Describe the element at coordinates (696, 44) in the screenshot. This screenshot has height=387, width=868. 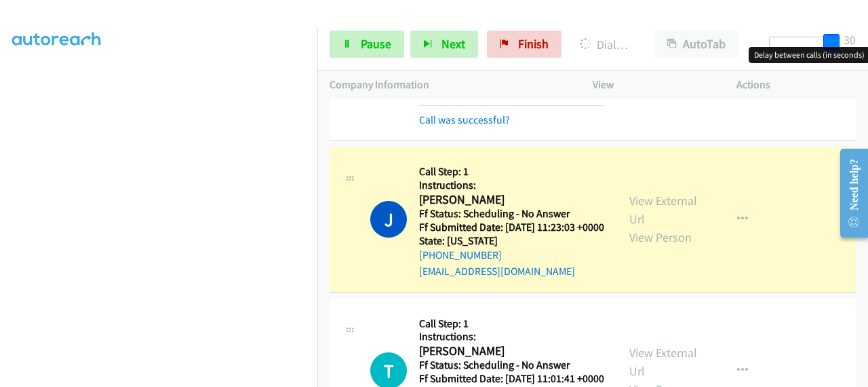
I see `button: AutoTab` at that location.